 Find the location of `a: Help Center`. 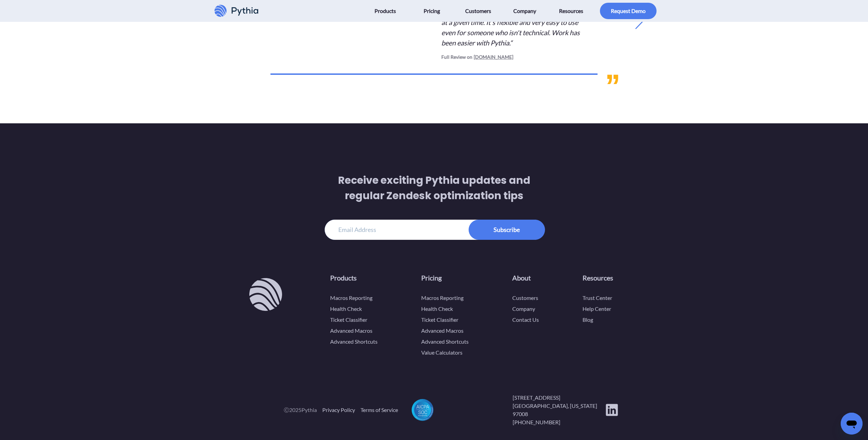

a: Help Center is located at coordinates (597, 308).